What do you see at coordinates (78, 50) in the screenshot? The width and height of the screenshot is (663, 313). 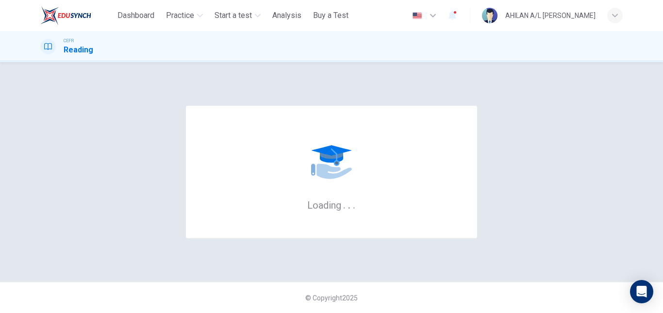 I see `h1: Reading` at bounding box center [78, 50].